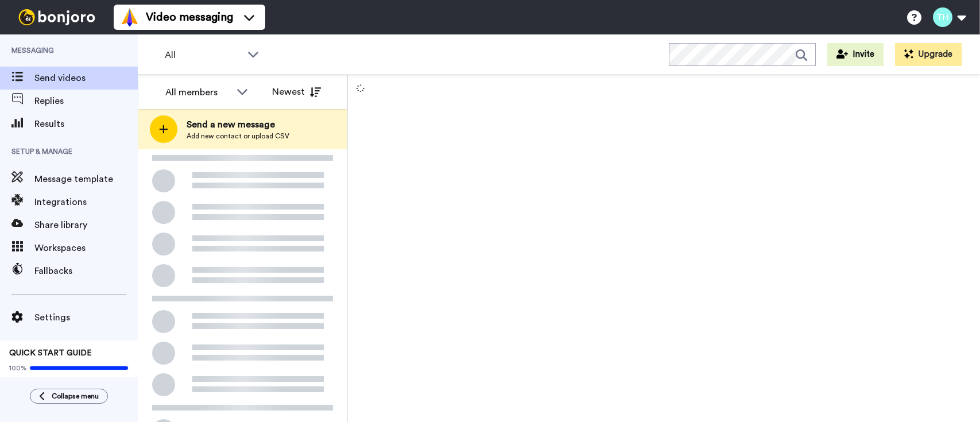 The width and height of the screenshot is (980, 422). I want to click on button: Newest, so click(296, 92).